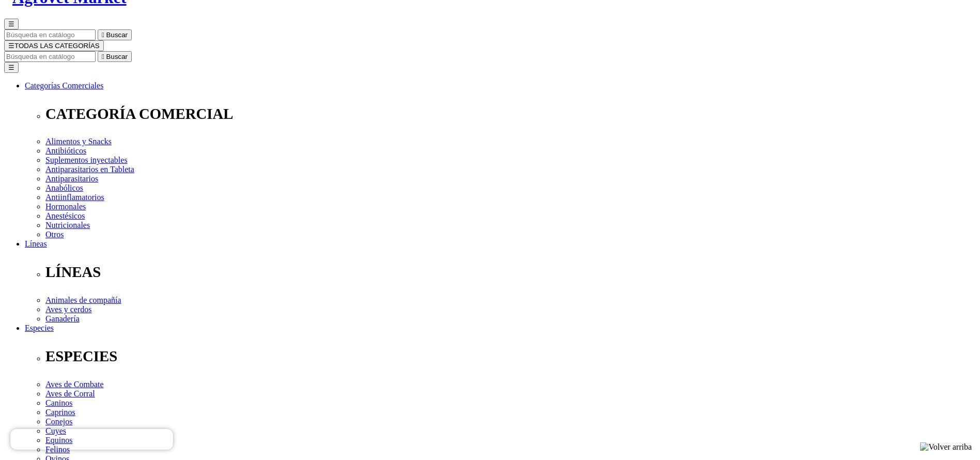  Describe the element at coordinates (510, 114) in the screenshot. I see `p: CATEGORÍA COMERCIAL` at that location.